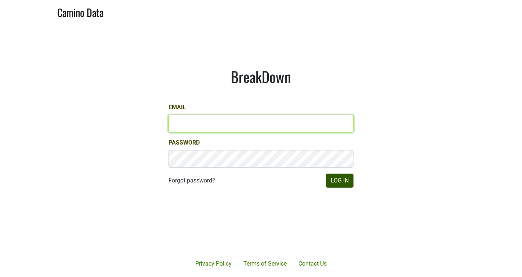  What do you see at coordinates (192, 180) in the screenshot?
I see `a: Forgot password?` at bounding box center [192, 180].